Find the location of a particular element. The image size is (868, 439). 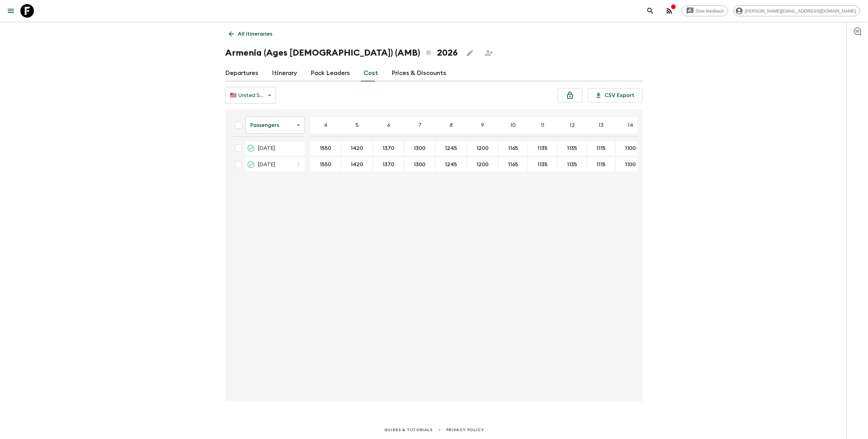

a: Itinerary is located at coordinates (285, 73).